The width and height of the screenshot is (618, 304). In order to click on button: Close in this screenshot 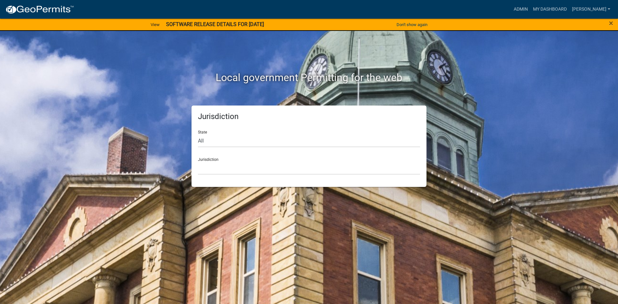, I will do `click(611, 23)`.